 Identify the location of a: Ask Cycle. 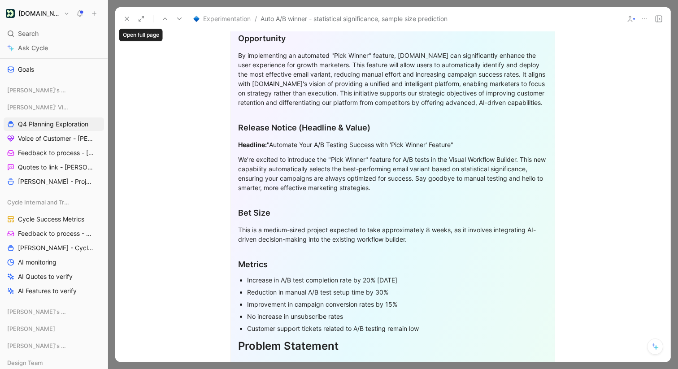
(54, 48).